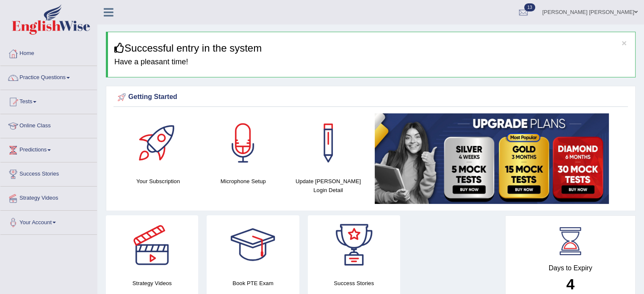 This screenshot has width=644, height=294. I want to click on h4: Your Subscription, so click(158, 182).